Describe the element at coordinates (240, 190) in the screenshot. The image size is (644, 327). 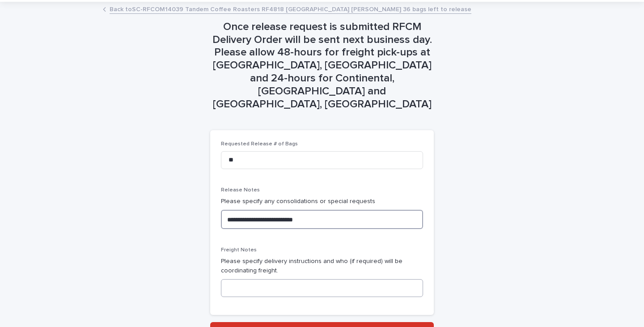
I see `span: Release Notes` at that location.